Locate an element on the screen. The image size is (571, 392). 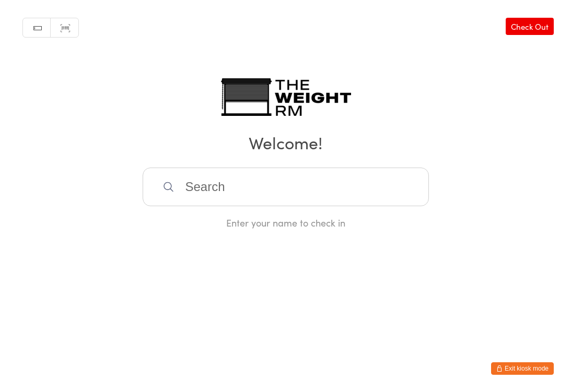
div: Enter your name to check in is located at coordinates (286, 223).